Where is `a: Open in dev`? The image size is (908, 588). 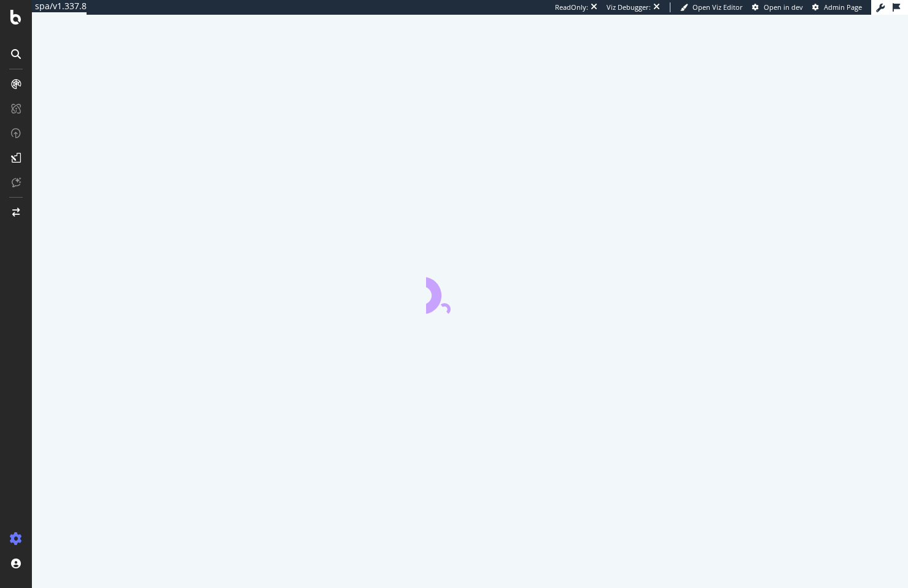
a: Open in dev is located at coordinates (777, 7).